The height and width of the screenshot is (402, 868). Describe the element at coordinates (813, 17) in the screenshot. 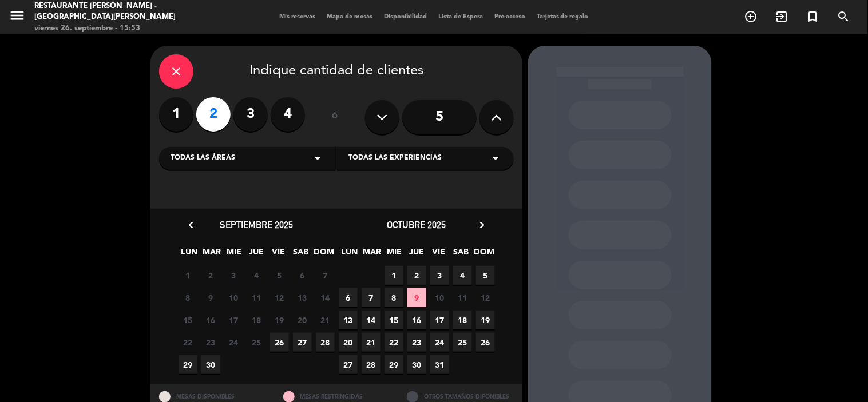

I see `i: turned_in_not` at that location.